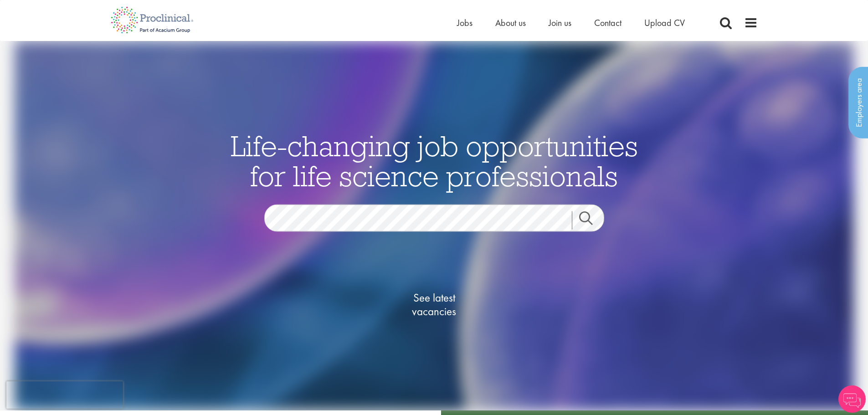 Image resolution: width=868 pixels, height=415 pixels. What do you see at coordinates (433, 225) in the screenshot?
I see `img: candidate home` at bounding box center [433, 225].